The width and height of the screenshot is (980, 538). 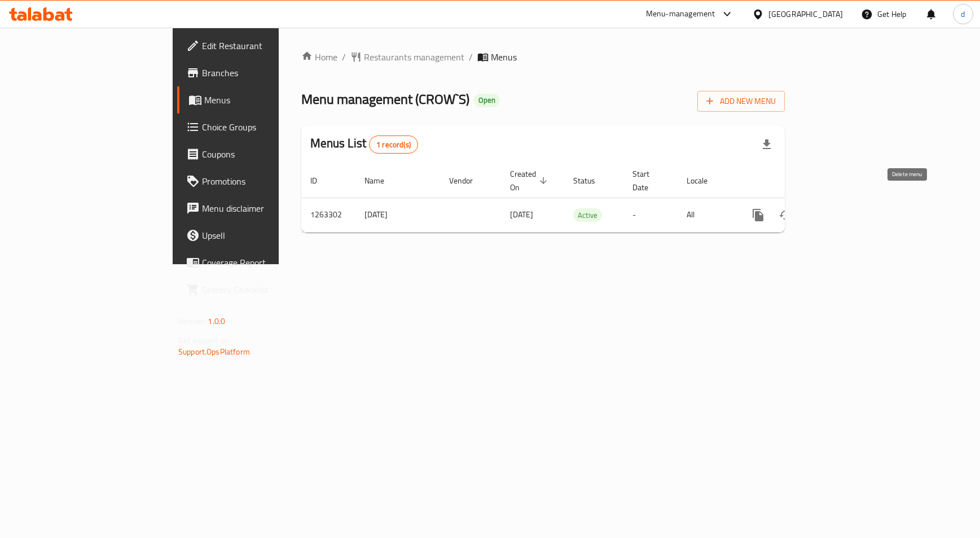 I want to click on span: Branches, so click(x=265, y=73).